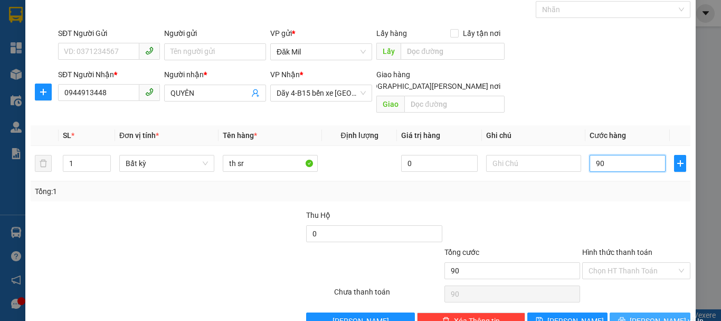 The width and height of the screenshot is (721, 321). What do you see at coordinates (256, 93) in the screenshot?
I see `span: user-add` at bounding box center [256, 93].